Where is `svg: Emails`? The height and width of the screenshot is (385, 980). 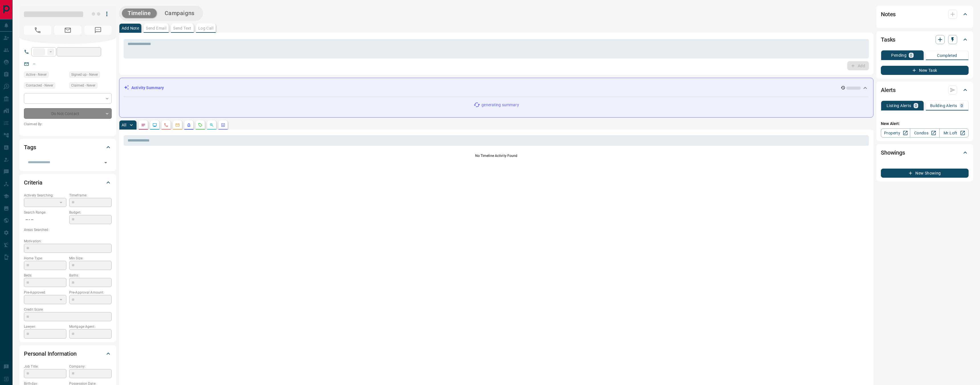 svg: Emails is located at coordinates (177, 125).